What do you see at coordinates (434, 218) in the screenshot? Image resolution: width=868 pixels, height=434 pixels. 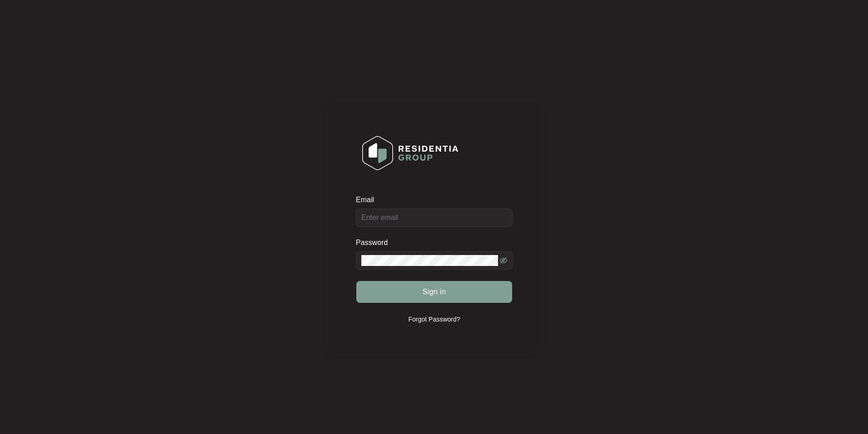 I see `input: Email` at bounding box center [434, 218].